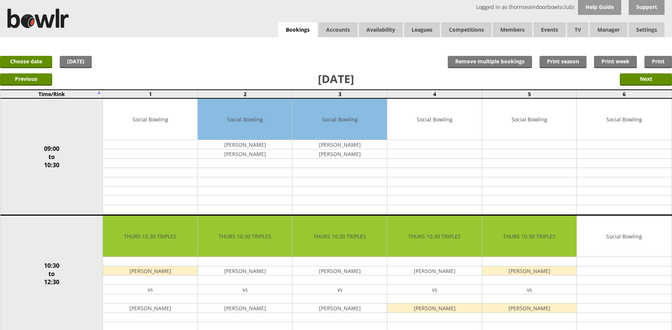 The height and width of the screenshot is (330, 672). What do you see at coordinates (466, 30) in the screenshot?
I see `a: Competitions` at bounding box center [466, 30].